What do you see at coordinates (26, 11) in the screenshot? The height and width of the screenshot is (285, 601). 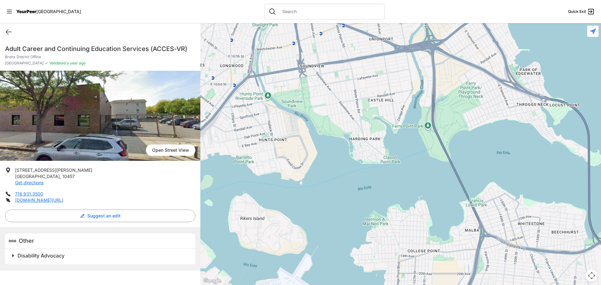 I see `span: YourPeer` at bounding box center [26, 11].